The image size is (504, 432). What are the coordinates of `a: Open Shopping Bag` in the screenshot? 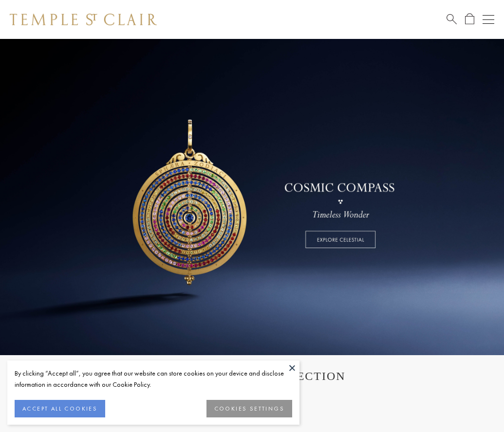 It's located at (470, 19).